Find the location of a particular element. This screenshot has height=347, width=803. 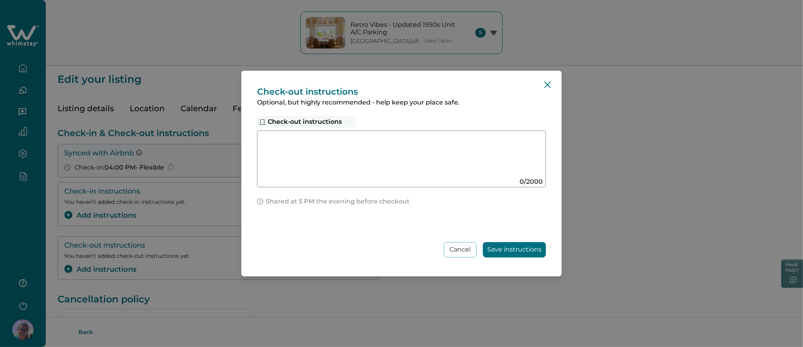

button: Save instructions is located at coordinates (514, 249).